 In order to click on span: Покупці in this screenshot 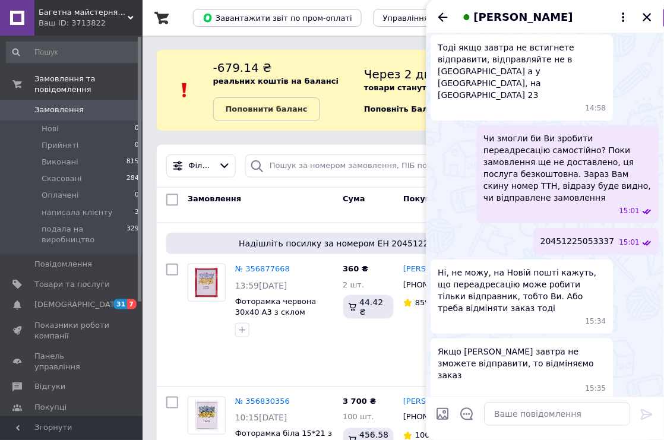, I will do `click(50, 408)`.